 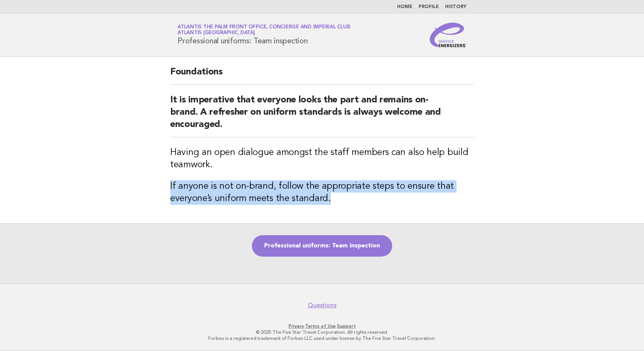 I want to click on a: Profile, so click(x=429, y=7).